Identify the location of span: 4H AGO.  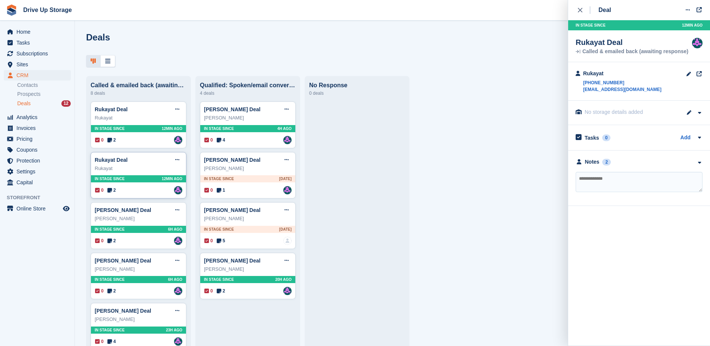
(284, 128).